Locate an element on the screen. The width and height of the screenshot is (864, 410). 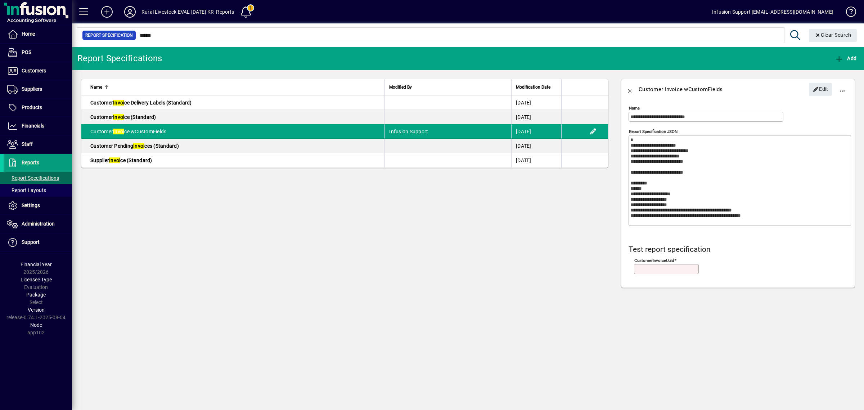
span: Customer Pending ces (Standard) is located at coordinates (135, 146).